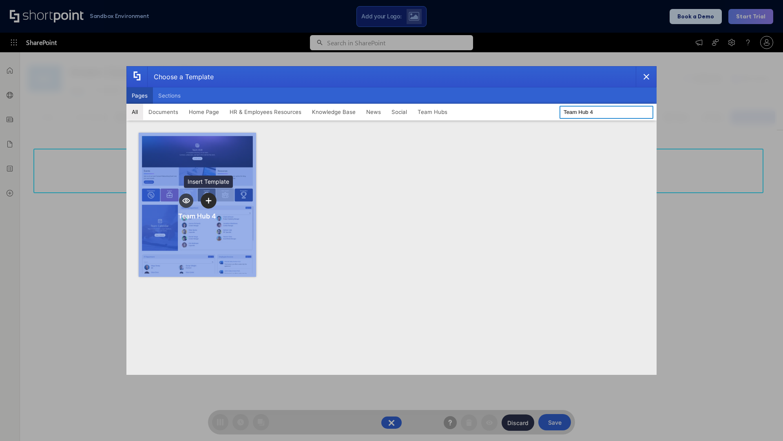 The height and width of the screenshot is (441, 783). I want to click on div: Chat Widget, so click(763, 421).